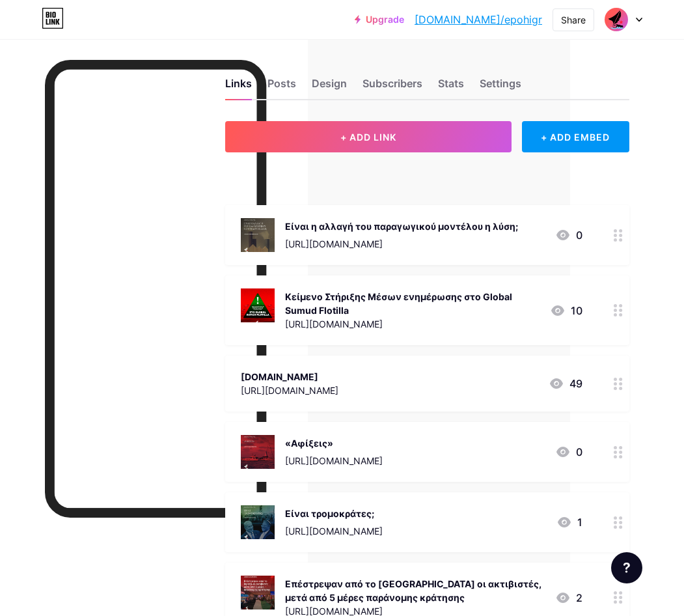  What do you see at coordinates (258, 235) in the screenshot?
I see `img: Είναι η αλλαγή του παραγωγικού μοντέλου η λύση;` at bounding box center [258, 235].